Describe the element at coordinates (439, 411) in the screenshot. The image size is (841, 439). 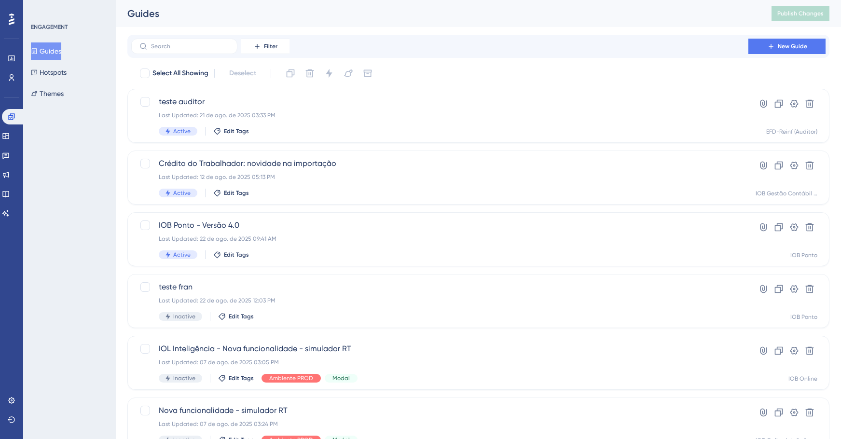
I see `span: Nova funcionalidade - simulador RT` at that location.